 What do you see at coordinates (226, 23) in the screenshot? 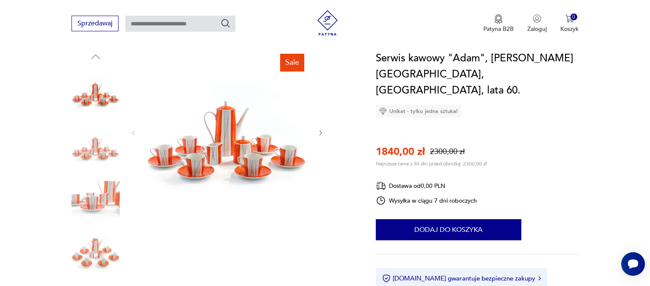
I see `button: Szukaj` at bounding box center [226, 23].